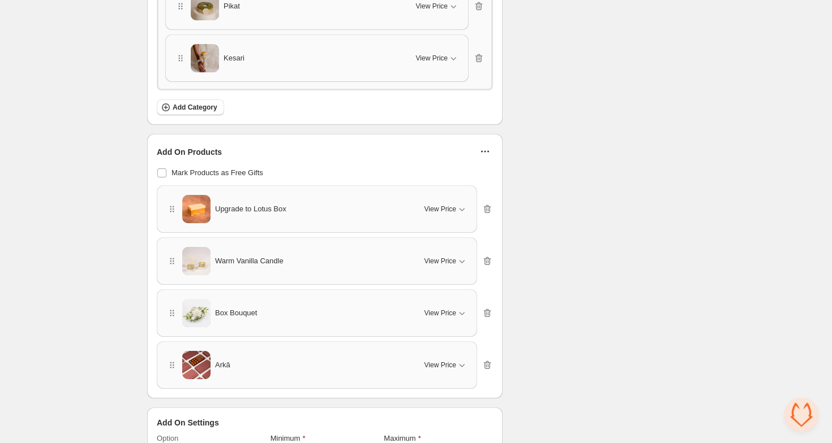 This screenshot has width=832, height=443. Describe the element at coordinates (196, 313) in the screenshot. I see `img: Box Bouquet` at that location.